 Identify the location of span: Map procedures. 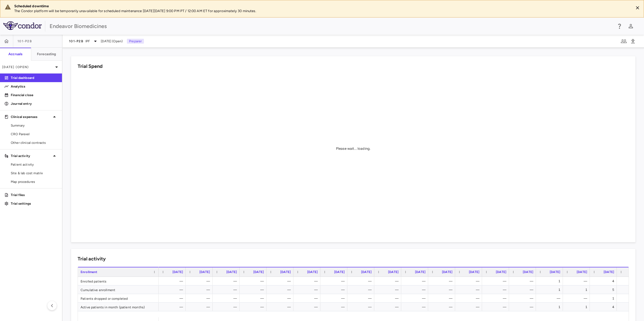
(34, 182).